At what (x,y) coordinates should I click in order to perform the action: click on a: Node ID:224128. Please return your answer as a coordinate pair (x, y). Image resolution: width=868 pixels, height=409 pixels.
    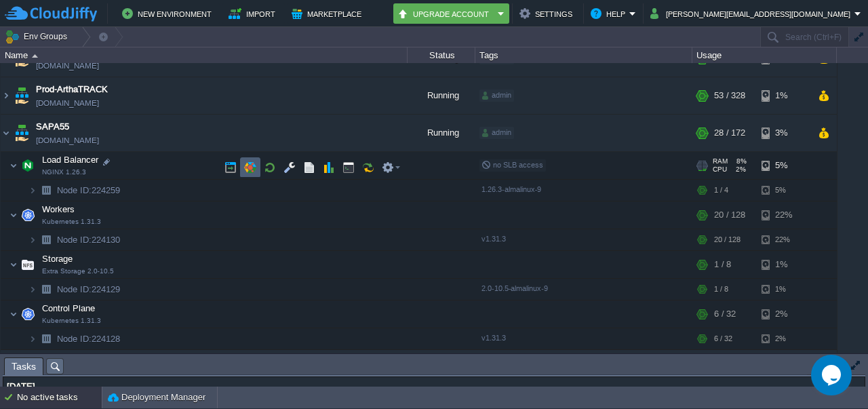
    Looking at the image, I should click on (89, 343).